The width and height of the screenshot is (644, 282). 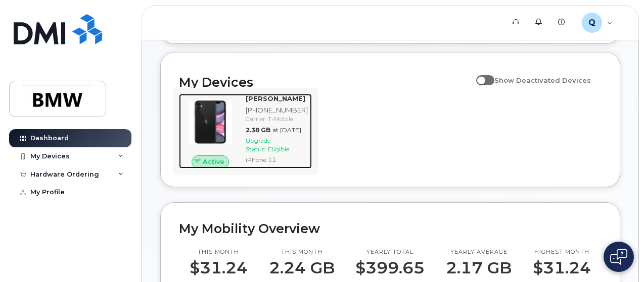 What do you see at coordinates (213, 161) in the screenshot?
I see `span: Active` at bounding box center [213, 161].